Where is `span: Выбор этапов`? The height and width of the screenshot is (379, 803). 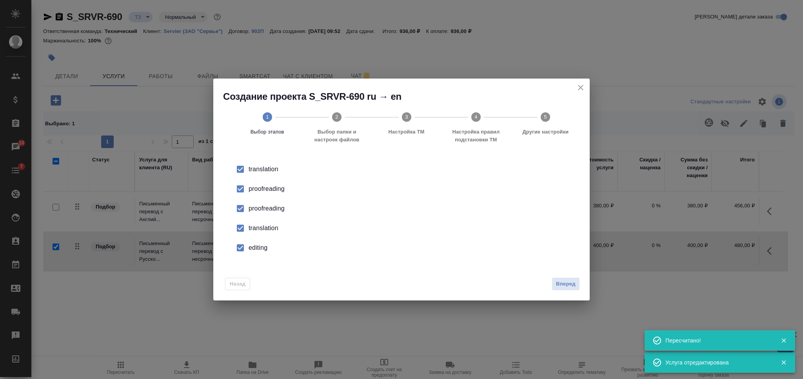 span: Выбор этапов is located at coordinates (267, 132).